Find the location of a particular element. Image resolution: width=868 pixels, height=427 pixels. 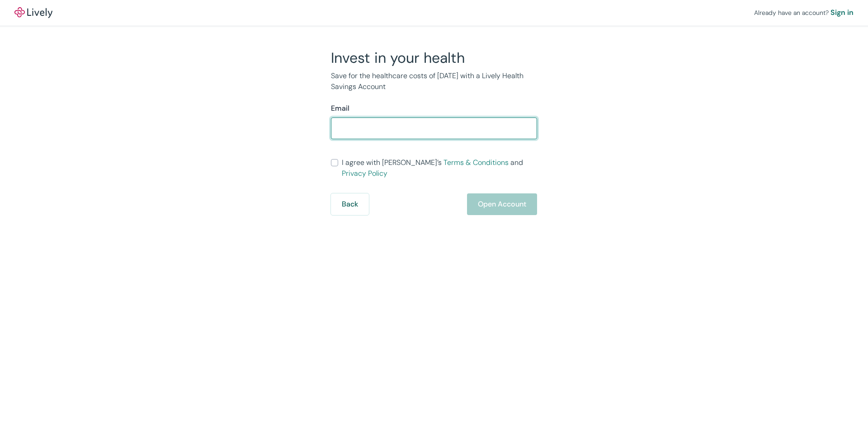

div: Already have an account? is located at coordinates (804, 13).